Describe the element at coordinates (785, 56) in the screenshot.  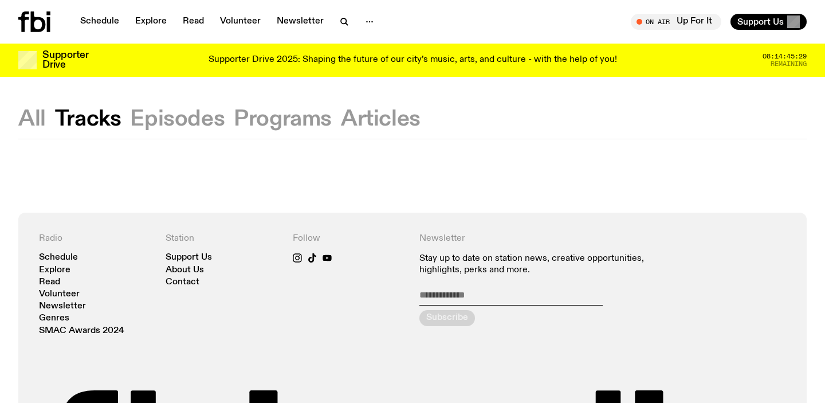
I see `span: 08:14:45:29` at that location.